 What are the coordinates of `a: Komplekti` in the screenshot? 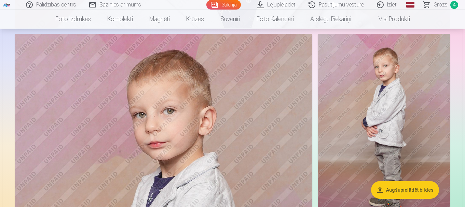 It's located at (120, 19).